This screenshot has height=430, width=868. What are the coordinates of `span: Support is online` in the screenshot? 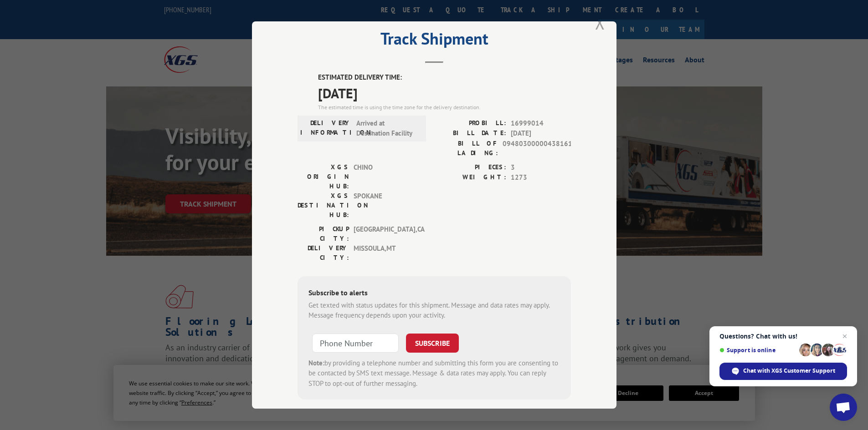 It's located at (757, 350).